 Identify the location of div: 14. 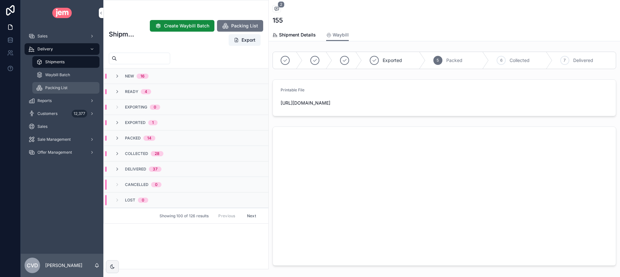
(149, 138).